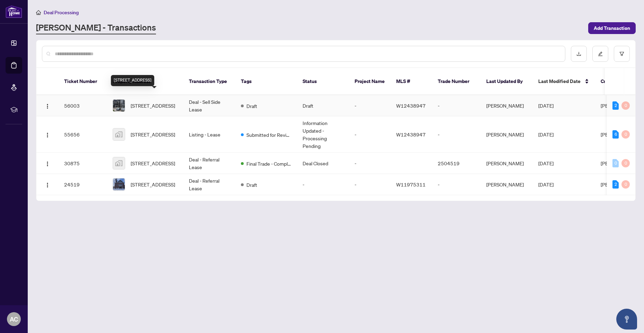  What do you see at coordinates (601, 54) in the screenshot?
I see `button: edit` at bounding box center [601, 54].